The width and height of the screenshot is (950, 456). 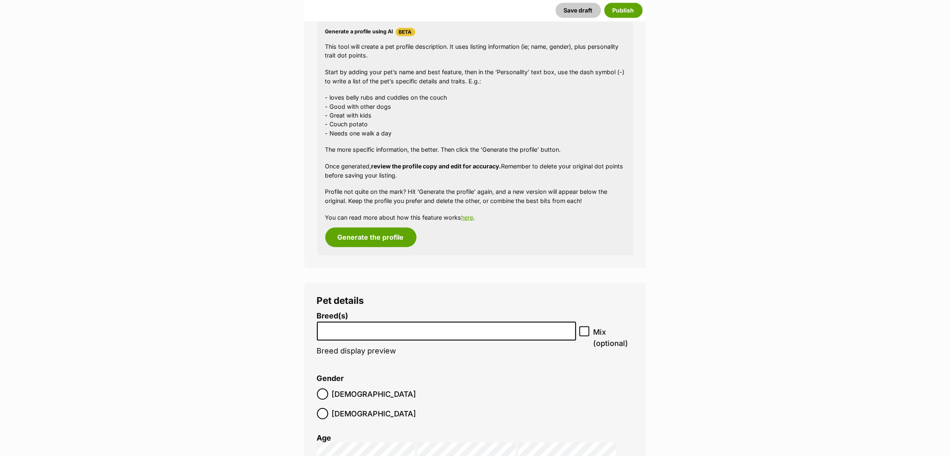 What do you see at coordinates (467, 217) in the screenshot?
I see `a: here` at bounding box center [467, 217].